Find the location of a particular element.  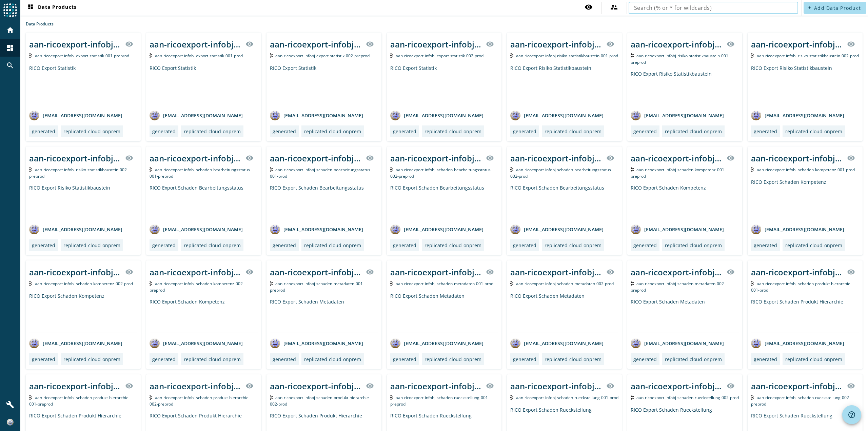

mat-icon: supervisor_account is located at coordinates (614, 7).